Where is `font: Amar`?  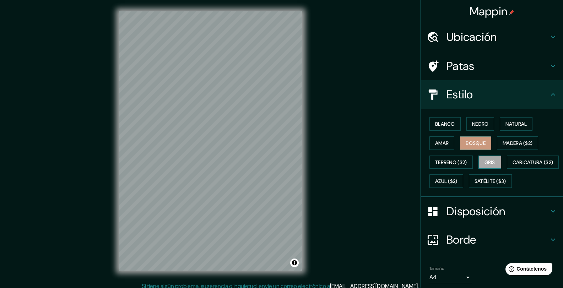
font: Amar is located at coordinates (442, 143).